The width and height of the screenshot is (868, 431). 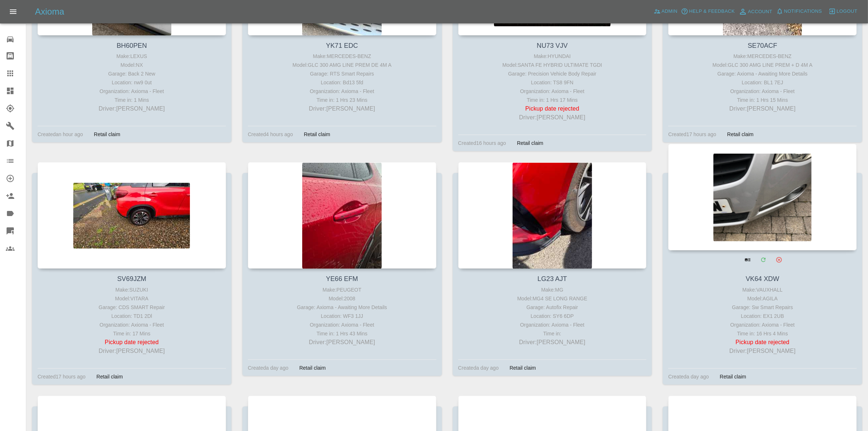 What do you see at coordinates (132, 289) in the screenshot?
I see `div: Make: SUZUKI` at bounding box center [132, 289].